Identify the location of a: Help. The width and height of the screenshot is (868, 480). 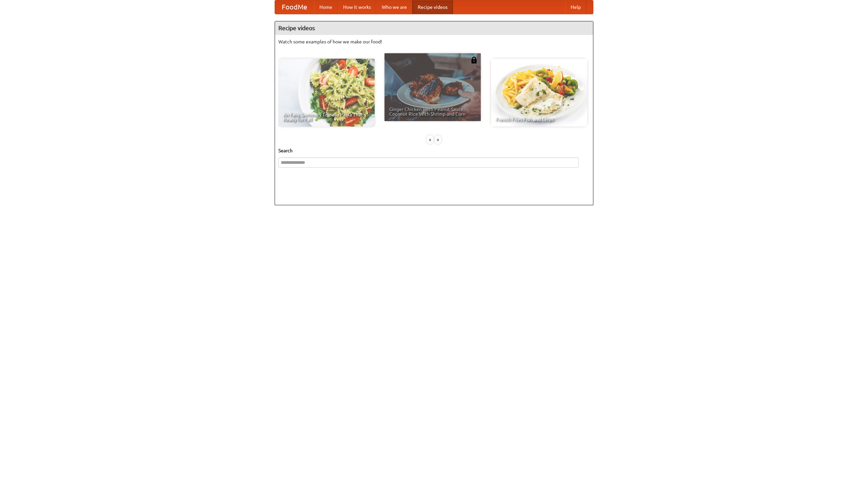
(576, 7).